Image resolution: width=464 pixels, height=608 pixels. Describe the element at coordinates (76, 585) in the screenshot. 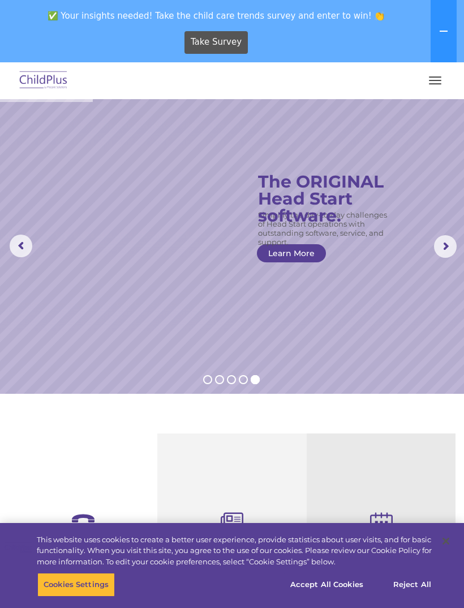

I see `button: Cookies Settings` at that location.